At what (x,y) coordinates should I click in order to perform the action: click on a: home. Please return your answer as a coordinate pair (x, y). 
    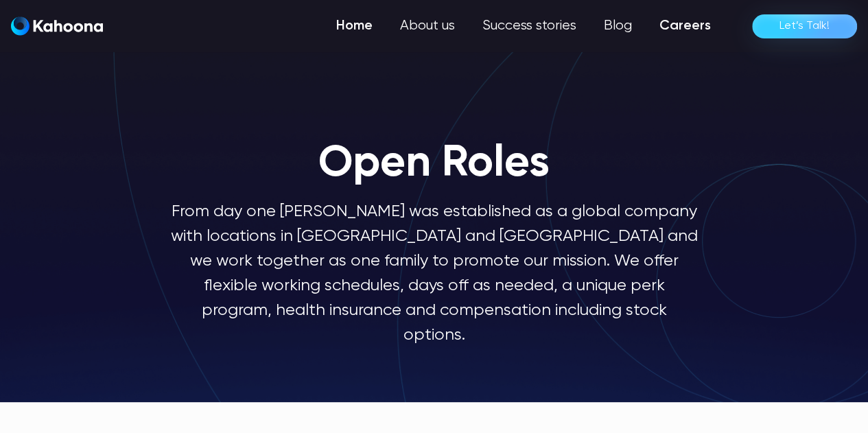
    Looking at the image, I should click on (57, 26).